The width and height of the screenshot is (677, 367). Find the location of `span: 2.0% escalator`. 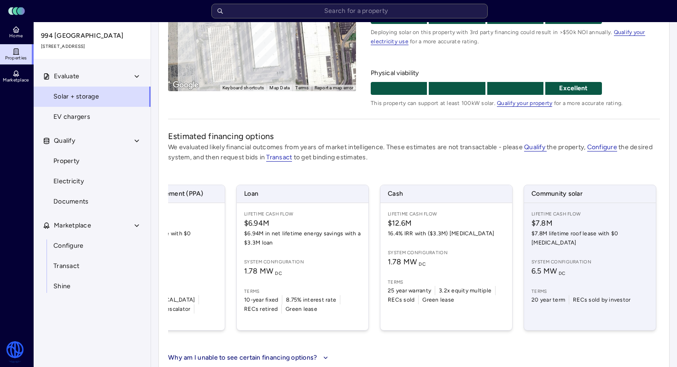

span: 2.0% escalator is located at coordinates (171, 309).